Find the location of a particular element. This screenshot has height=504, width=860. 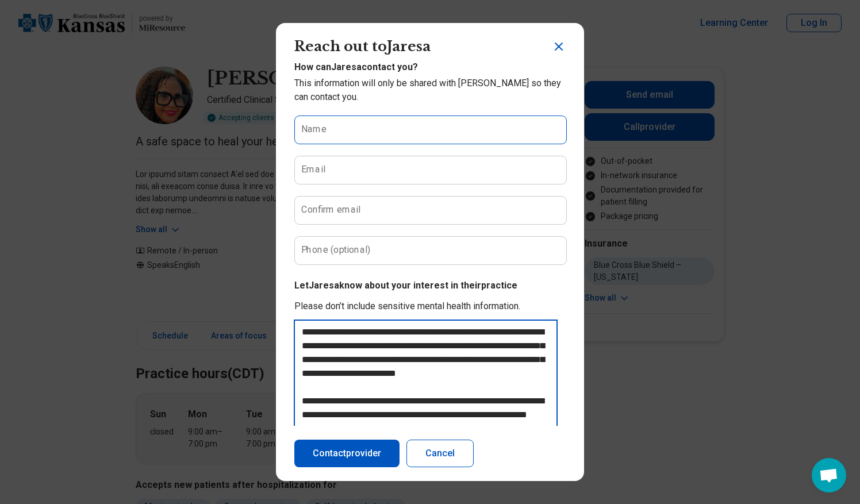

p: How can Jaresa contact you? is located at coordinates (430, 68).